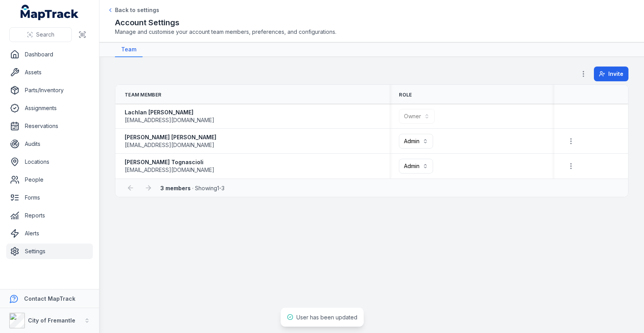 This screenshot has width=644, height=333. Describe the element at coordinates (616, 74) in the screenshot. I see `span: Invite` at that location.